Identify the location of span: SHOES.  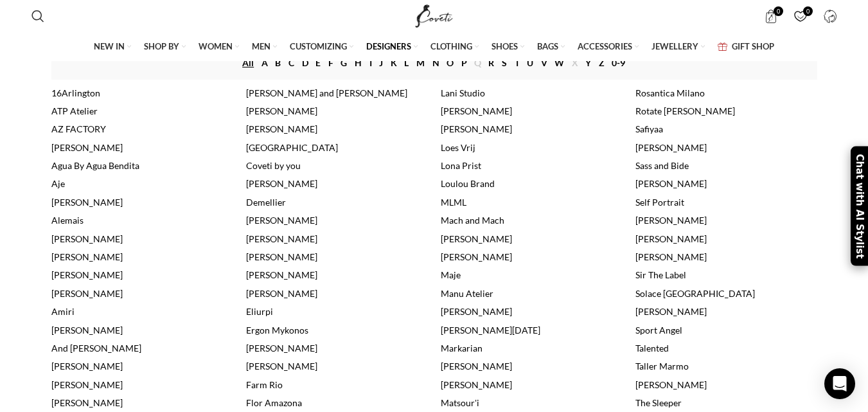
(504, 46).